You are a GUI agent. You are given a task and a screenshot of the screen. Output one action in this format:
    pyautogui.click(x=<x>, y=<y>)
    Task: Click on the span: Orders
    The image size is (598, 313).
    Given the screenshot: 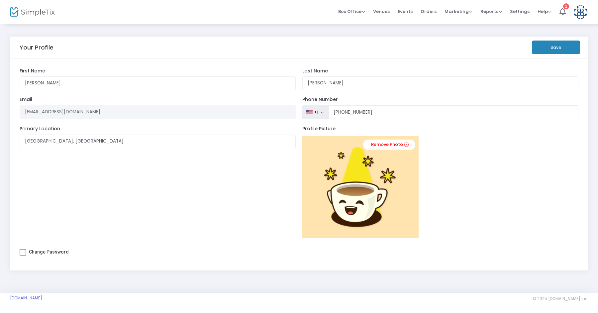 What is the action you would take?
    pyautogui.click(x=429, y=11)
    